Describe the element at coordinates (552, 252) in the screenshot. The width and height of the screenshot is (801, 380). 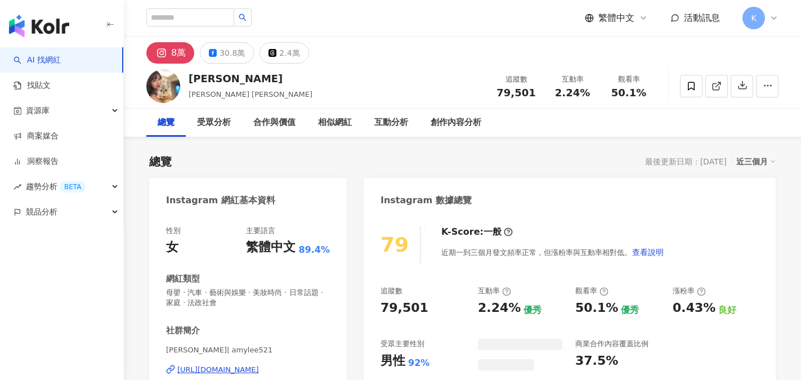
I see `div: 近期一到三個月發文頻率正常，但漲粉率與互動率相對低。` at that location.